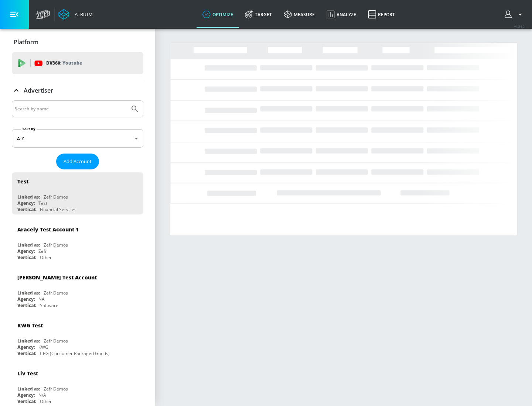 The image size is (532, 406). What do you see at coordinates (78, 63) in the screenshot?
I see `div: DV360: Youtube` at bounding box center [78, 63].